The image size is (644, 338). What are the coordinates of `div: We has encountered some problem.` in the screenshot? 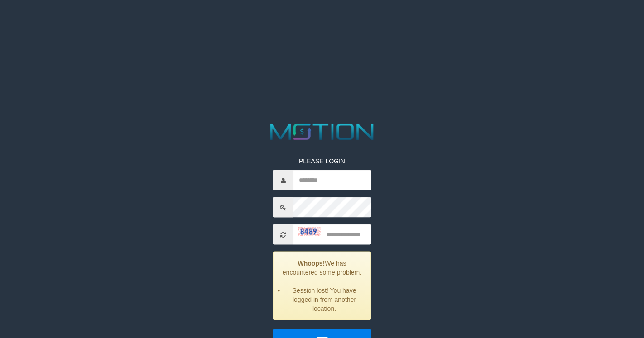 It's located at (322, 286).